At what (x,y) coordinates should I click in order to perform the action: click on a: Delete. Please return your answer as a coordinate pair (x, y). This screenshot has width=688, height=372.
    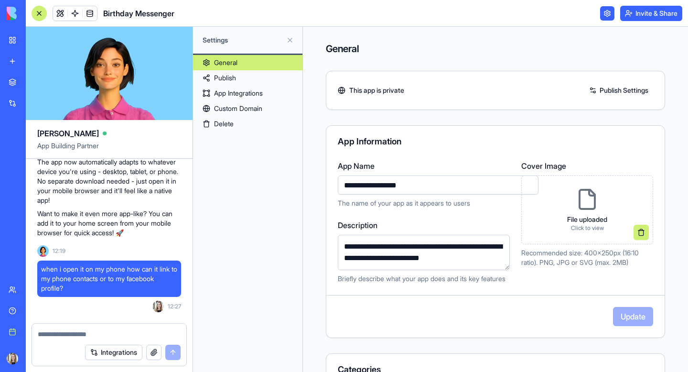
    Looking at the image, I should click on (248, 124).